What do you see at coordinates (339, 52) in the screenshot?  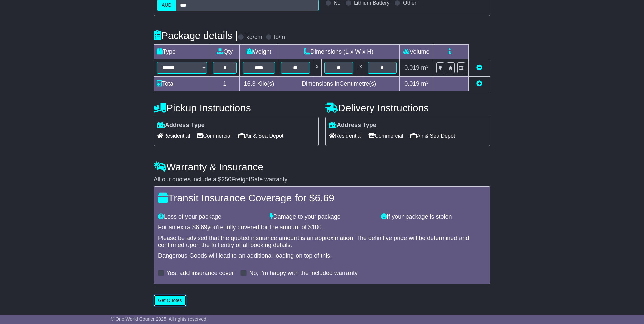 I see `td: Dimensions (L x W x H)` at bounding box center [339, 52].